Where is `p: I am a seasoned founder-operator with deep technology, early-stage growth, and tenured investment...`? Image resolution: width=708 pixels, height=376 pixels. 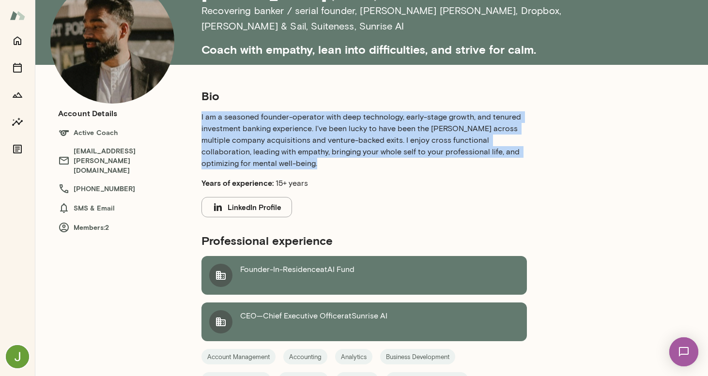
p: I am a seasoned founder-operator with deep technology, early-stage growth, and tenured investment... is located at coordinates (364, 140).